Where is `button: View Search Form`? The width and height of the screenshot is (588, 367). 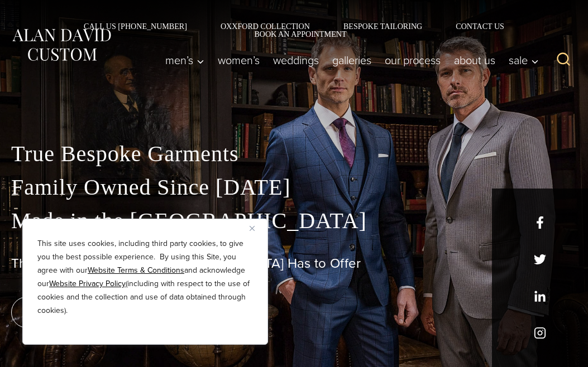 button: View Search Form is located at coordinates (564, 60).